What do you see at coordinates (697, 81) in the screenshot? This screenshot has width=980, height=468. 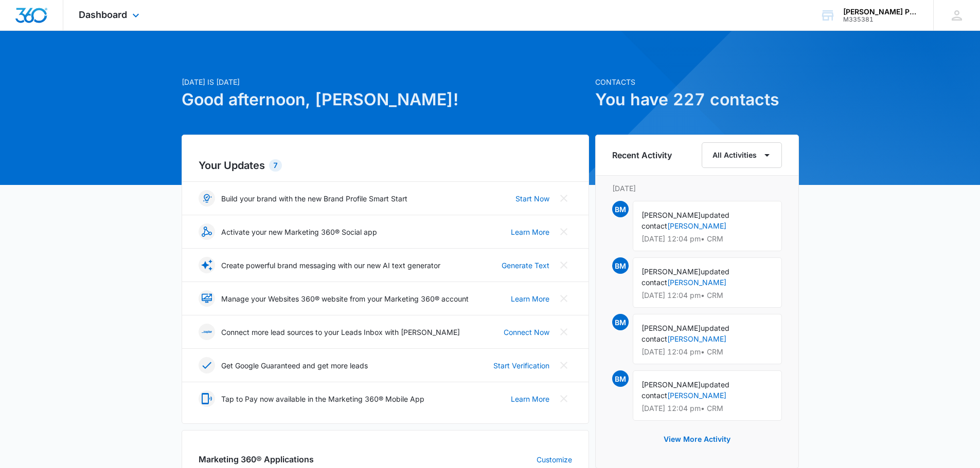 I see `p: Contacts` at bounding box center [697, 81].